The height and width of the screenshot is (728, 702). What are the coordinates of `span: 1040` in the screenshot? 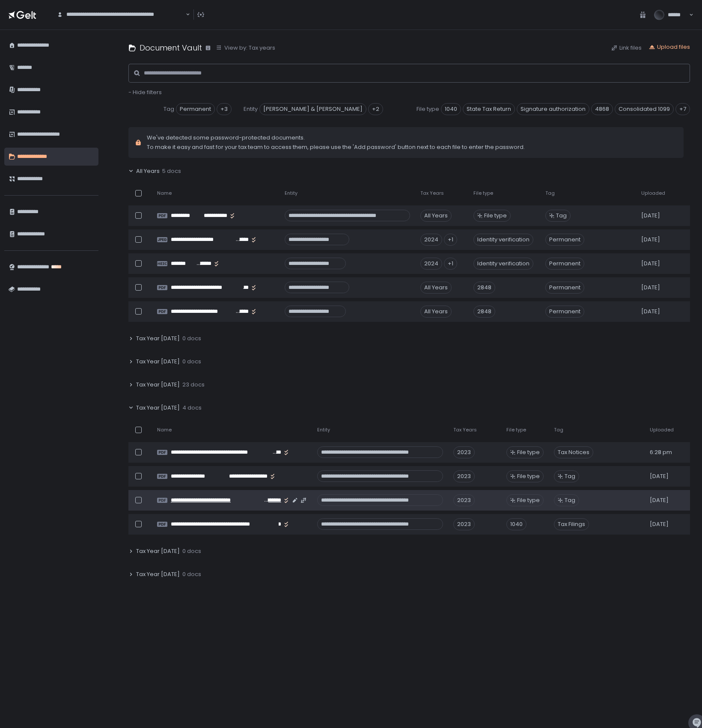 It's located at (451, 109).